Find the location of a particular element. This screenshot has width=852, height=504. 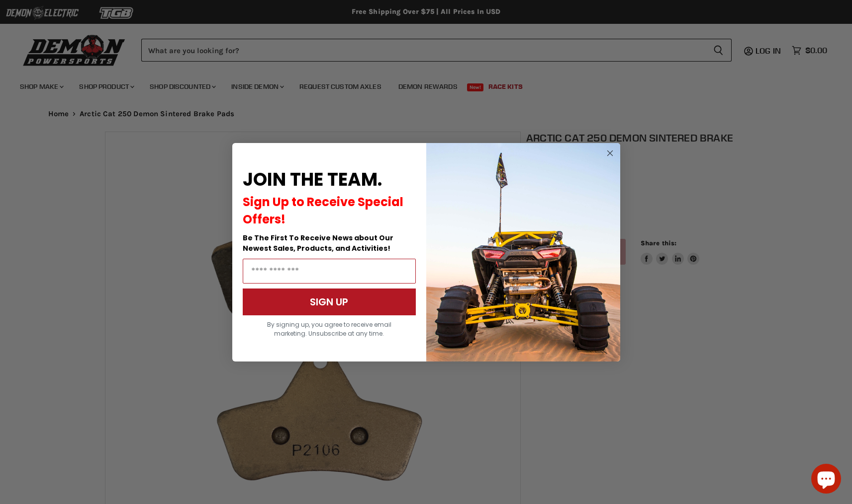

img: a9095488-b6e7-41ba-879d-588abfab540b.jpeg is located at coordinates (523, 252).